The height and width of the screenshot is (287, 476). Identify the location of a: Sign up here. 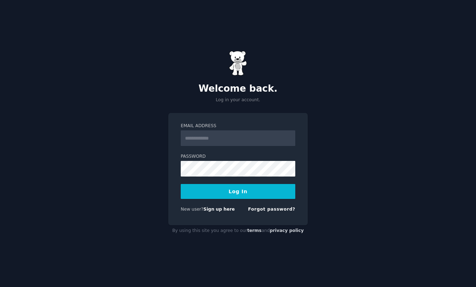
(219, 210).